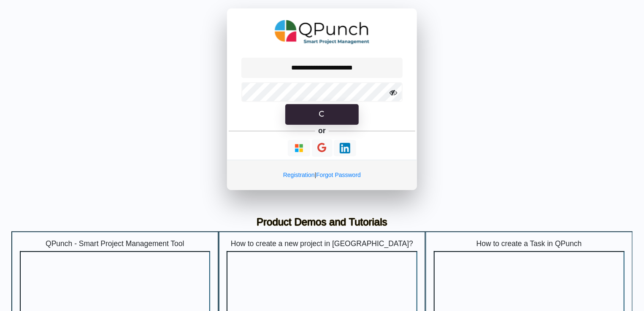 The width and height of the screenshot is (644, 311). Describe the element at coordinates (322, 32) in the screenshot. I see `img: QPunch` at that location.